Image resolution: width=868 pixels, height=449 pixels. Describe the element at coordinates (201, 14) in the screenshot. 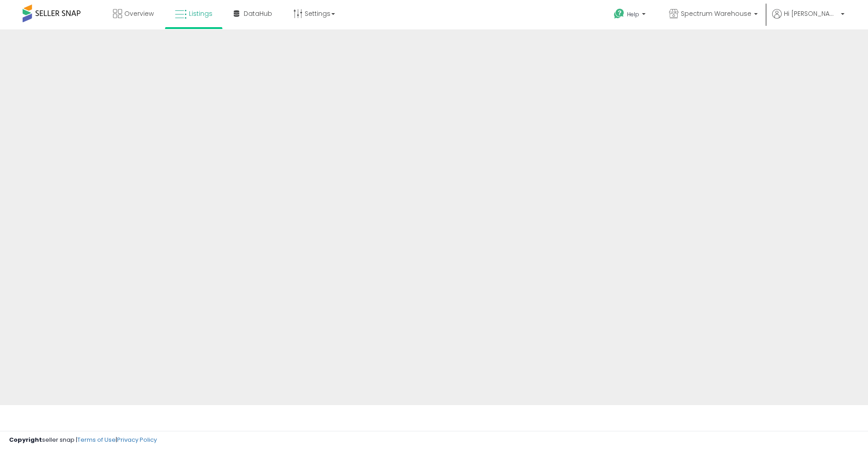

I see `span: Listings` at that location.